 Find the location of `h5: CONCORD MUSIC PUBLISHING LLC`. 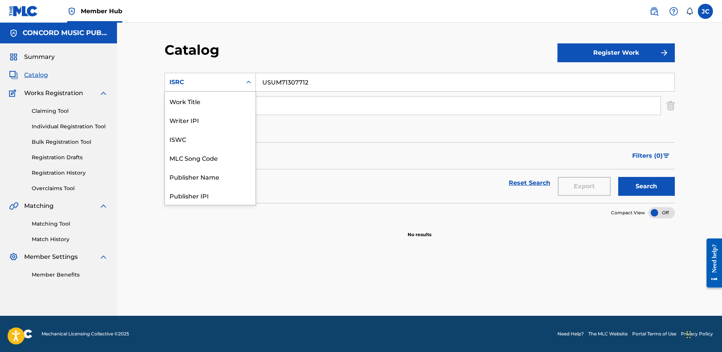

h5: CONCORD MUSIC PUBLISHING LLC is located at coordinates (65, 33).